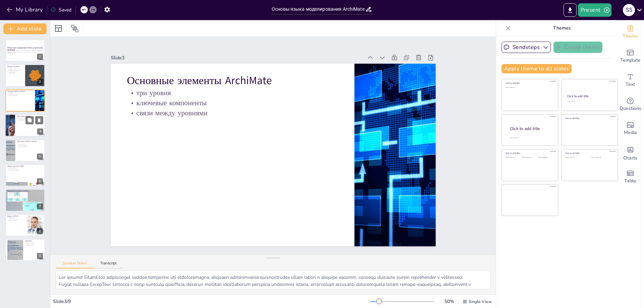 The width and height of the screenshot is (644, 308). Describe the element at coordinates (631, 104) in the screenshot. I see `div: Get real-time input from your audience` at that location.